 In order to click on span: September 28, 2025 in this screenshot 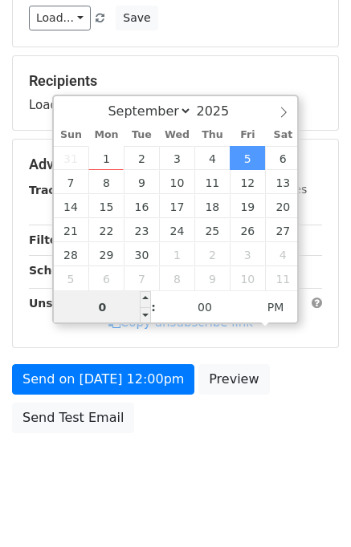, I will do `click(71, 254)`.